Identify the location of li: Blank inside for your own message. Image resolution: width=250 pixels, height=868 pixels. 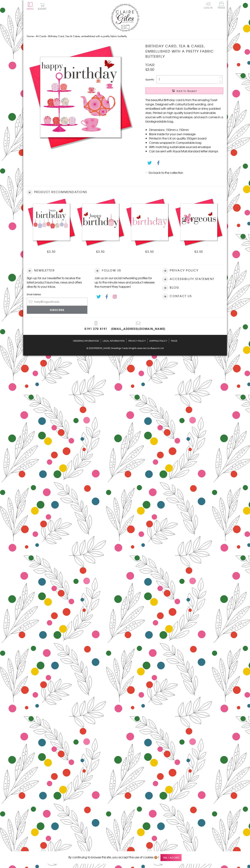
(186, 134).